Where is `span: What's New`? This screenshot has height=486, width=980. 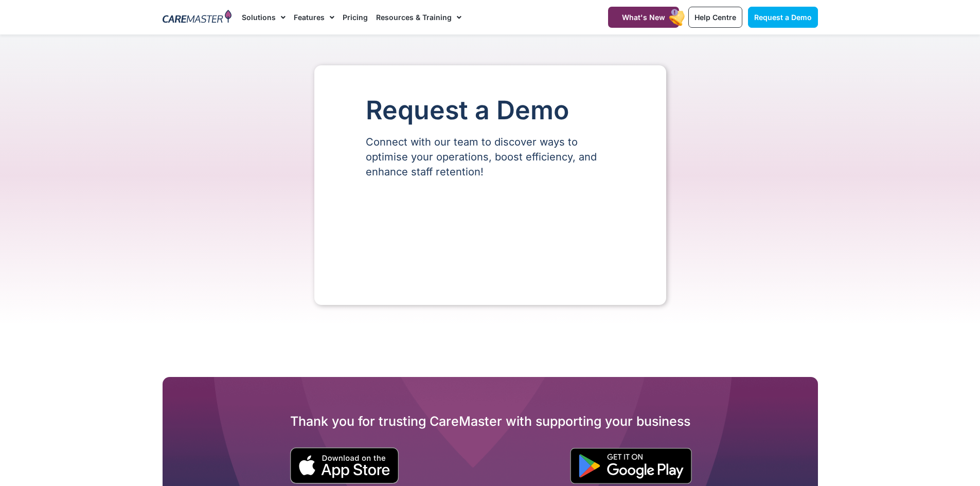 span: What's New is located at coordinates (643, 17).